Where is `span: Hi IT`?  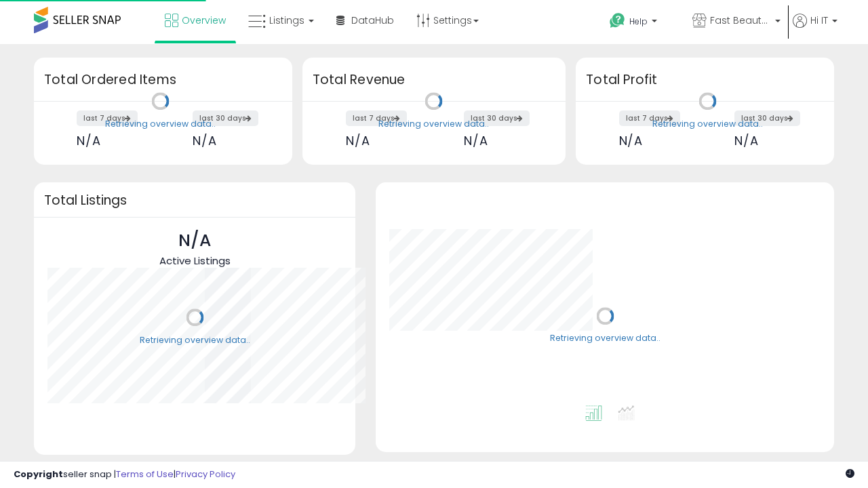
span: Hi IT is located at coordinates (819, 20).